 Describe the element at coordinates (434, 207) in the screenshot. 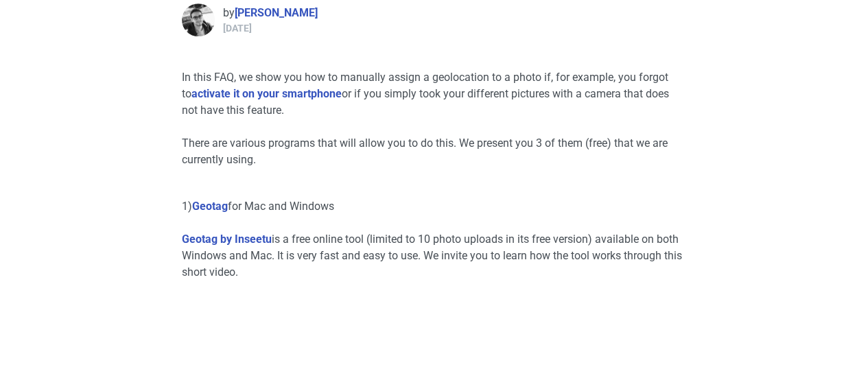

I see `p: 1) for Mac and Windows` at that location.